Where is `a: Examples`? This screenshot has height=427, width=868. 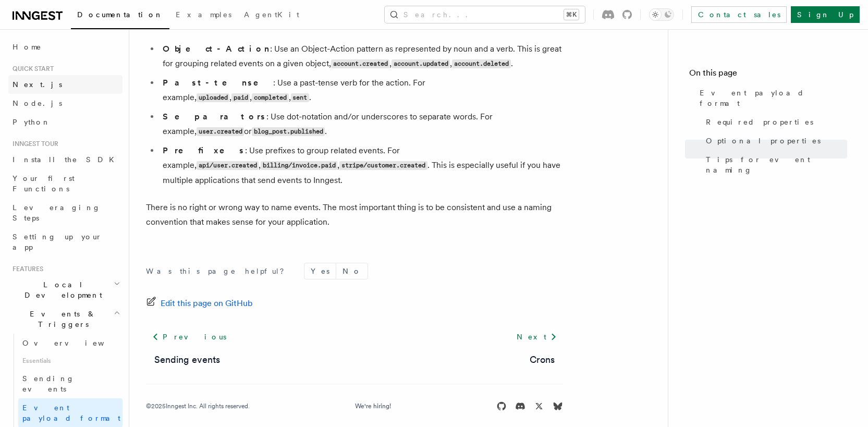
a: Examples is located at coordinates (203, 16).